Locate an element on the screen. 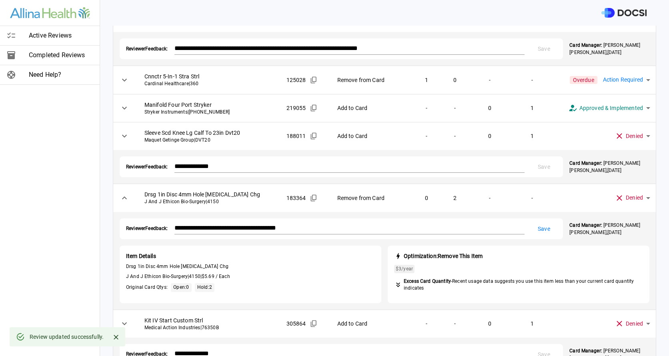  span: 188011 is located at coordinates (296, 136).